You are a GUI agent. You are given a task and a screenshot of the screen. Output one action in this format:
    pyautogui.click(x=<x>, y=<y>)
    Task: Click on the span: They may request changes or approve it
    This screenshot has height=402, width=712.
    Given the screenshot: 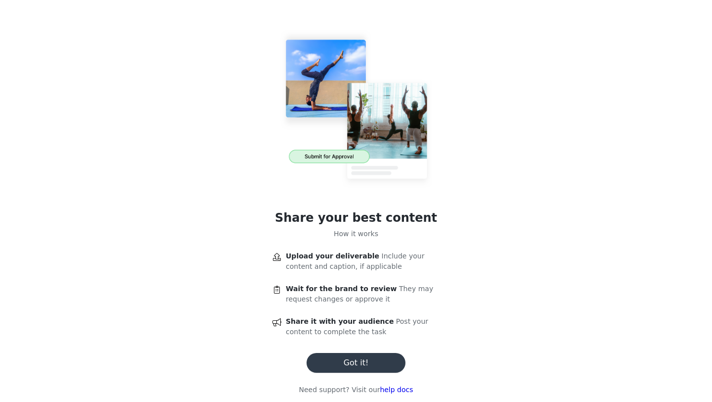 What is the action you would take?
    pyautogui.click(x=360, y=293)
    